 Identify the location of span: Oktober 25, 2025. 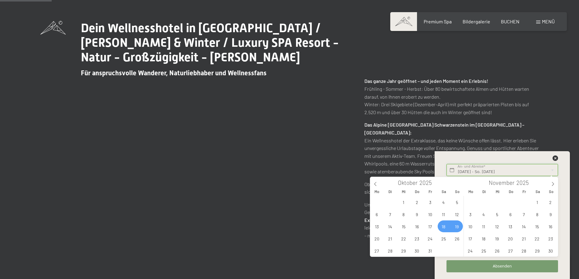
(444, 239).